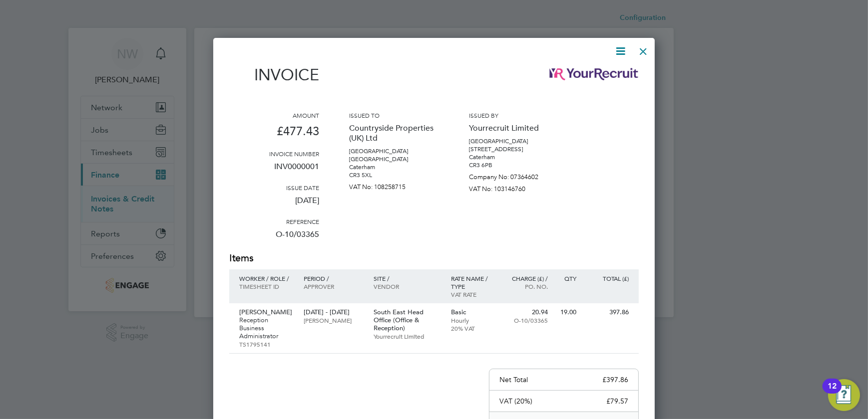  Describe the element at coordinates (594, 74) in the screenshot. I see `img: yourrecruit-logo-remittance.png` at that location.